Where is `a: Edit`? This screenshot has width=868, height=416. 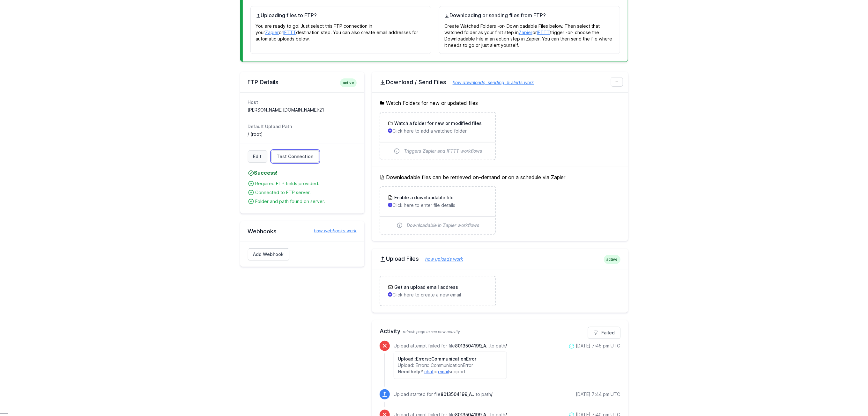
a: Edit is located at coordinates (257, 157).